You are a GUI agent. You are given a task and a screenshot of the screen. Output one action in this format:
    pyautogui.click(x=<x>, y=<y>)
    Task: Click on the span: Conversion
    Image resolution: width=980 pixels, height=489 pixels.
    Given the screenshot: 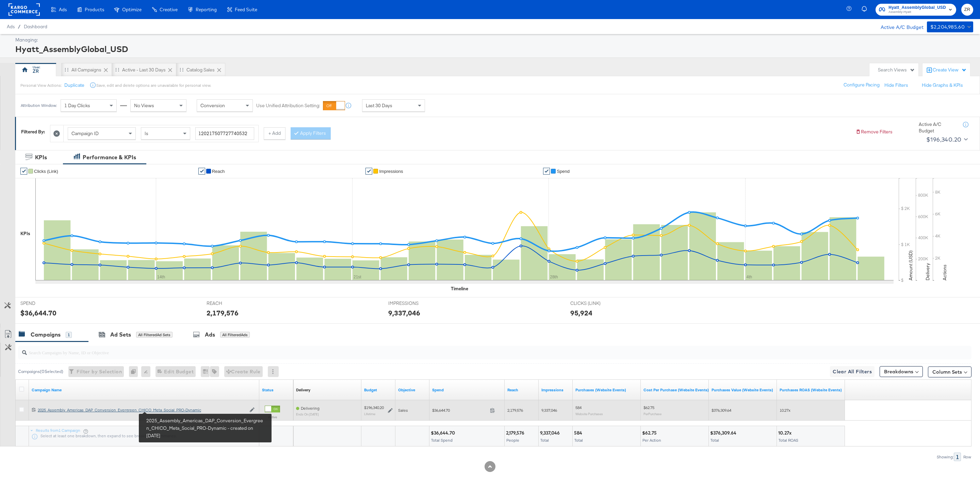 What is the action you would take?
    pyautogui.click(x=212, y=106)
    